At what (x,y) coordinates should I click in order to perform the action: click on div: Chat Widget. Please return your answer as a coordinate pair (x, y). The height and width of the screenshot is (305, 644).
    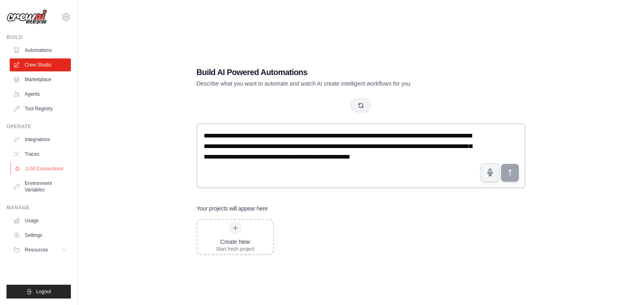
    Looking at the image, I should click on (624, 285).